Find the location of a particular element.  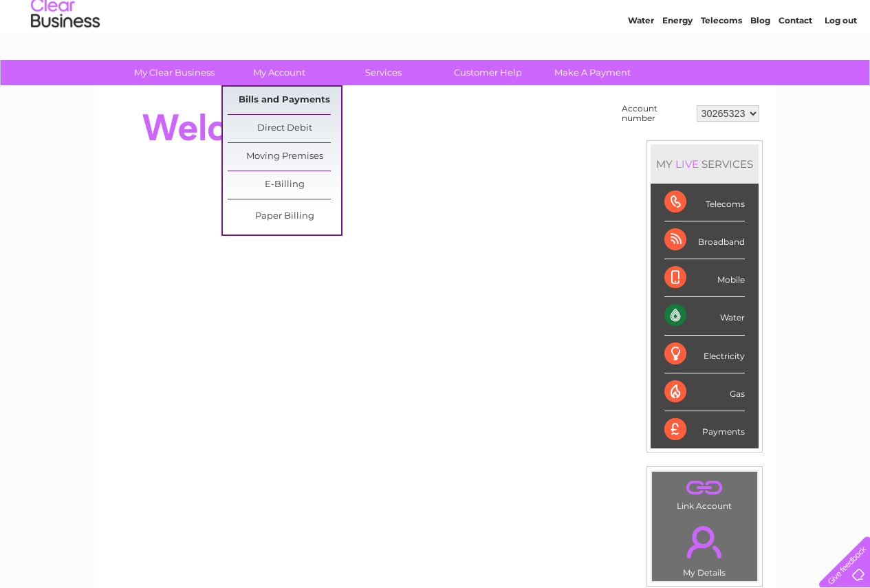

a: My Clear Business is located at coordinates (174, 72).